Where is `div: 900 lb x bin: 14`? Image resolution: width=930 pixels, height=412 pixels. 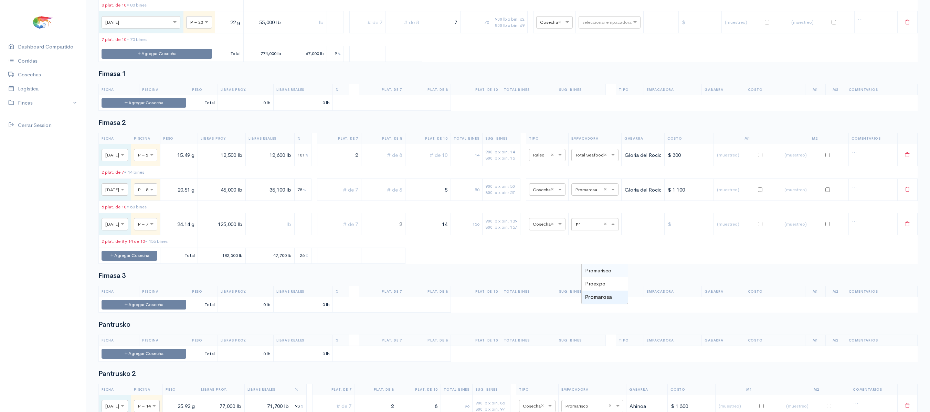 div: 900 lb x bin: 14 is located at coordinates (501, 152).